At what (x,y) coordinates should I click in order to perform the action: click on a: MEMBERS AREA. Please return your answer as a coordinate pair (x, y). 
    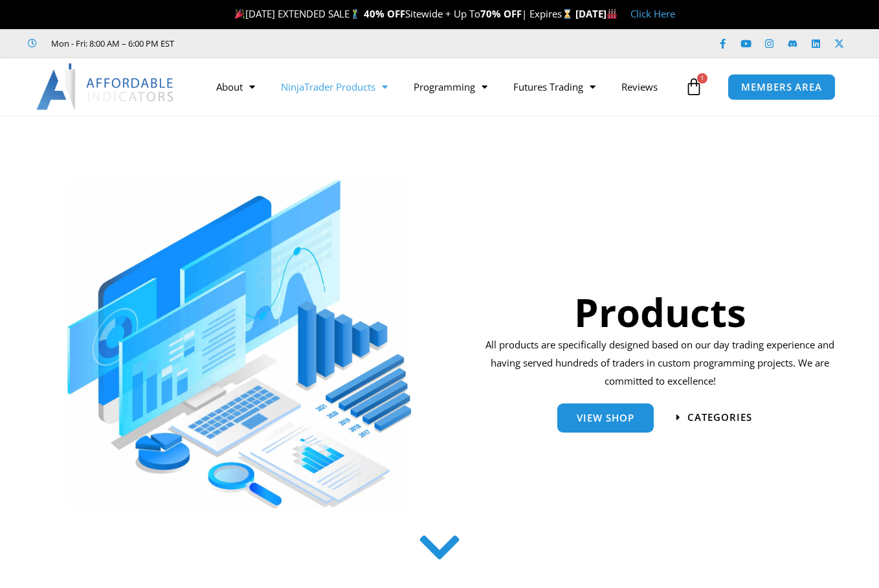
    Looking at the image, I should click on (781, 87).